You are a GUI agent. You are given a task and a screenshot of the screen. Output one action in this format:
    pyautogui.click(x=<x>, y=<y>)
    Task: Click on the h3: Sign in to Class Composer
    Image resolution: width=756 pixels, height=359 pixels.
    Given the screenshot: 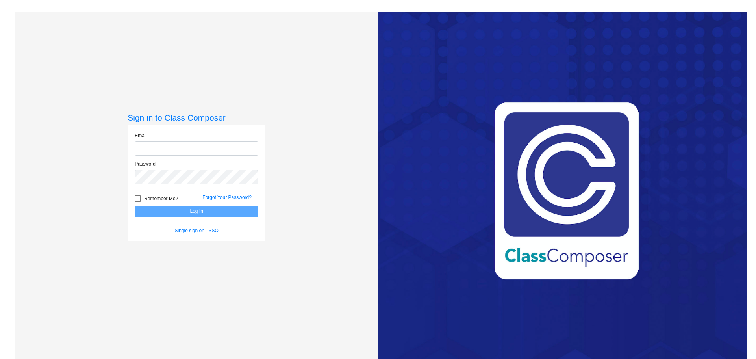 What is the action you would take?
    pyautogui.click(x=196, y=117)
    